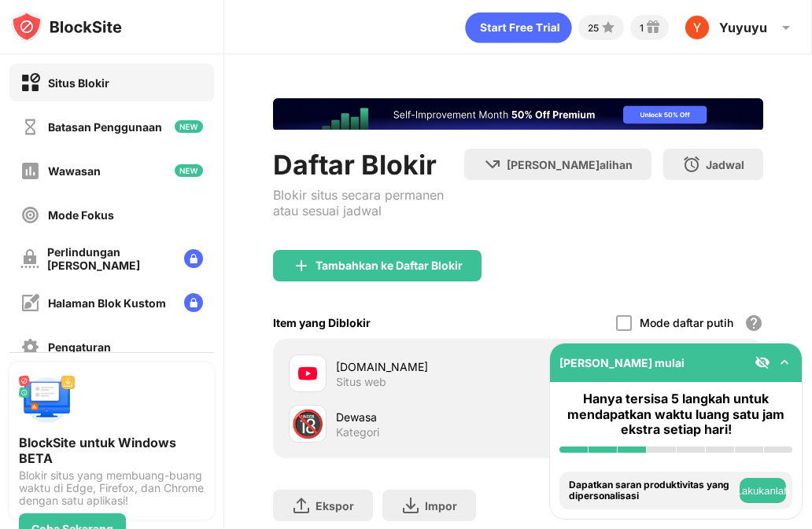 The height and width of the screenshot is (529, 812). What do you see at coordinates (111, 487) in the screenshot?
I see `font: Blokir situs yang membuang-buang waktu di Edge, Firefox, dan Chrome dengan satu aplikasi!` at bounding box center [111, 487].